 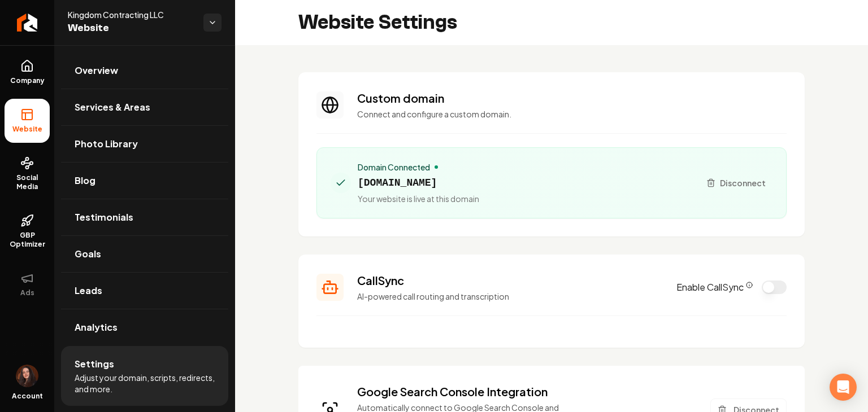 I want to click on a: Goals, so click(x=145, y=254).